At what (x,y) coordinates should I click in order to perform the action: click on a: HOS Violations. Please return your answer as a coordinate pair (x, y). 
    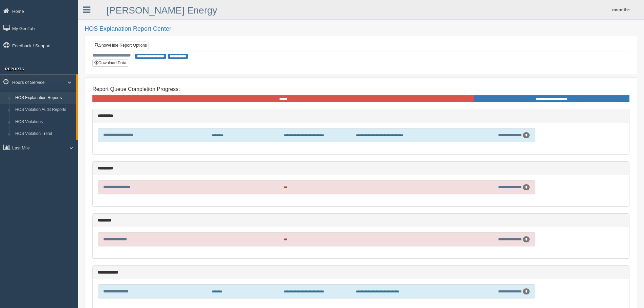
    Looking at the image, I should click on (44, 122).